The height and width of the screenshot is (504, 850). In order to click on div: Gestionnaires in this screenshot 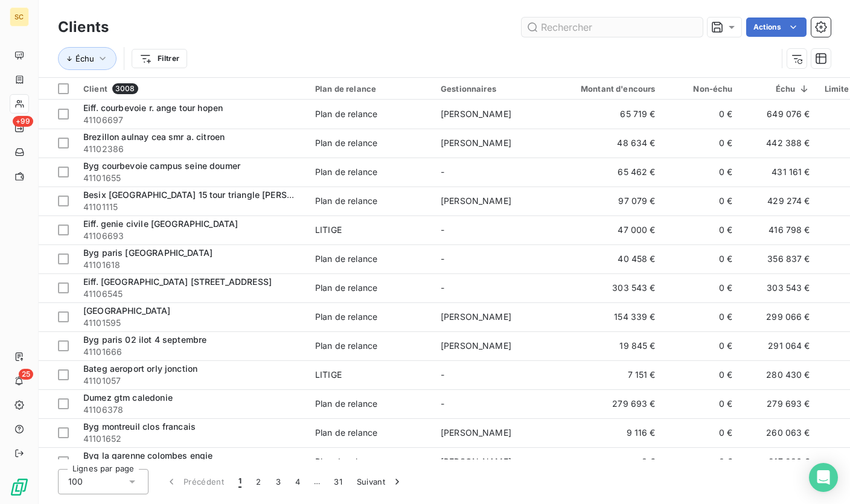, I will do `click(496, 88)`.